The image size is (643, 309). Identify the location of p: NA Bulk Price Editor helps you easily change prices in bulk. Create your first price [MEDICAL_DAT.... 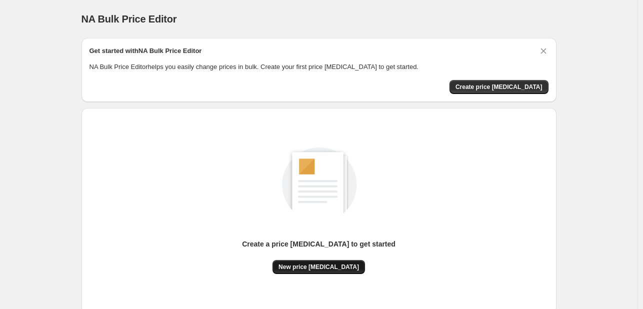
(319, 67).